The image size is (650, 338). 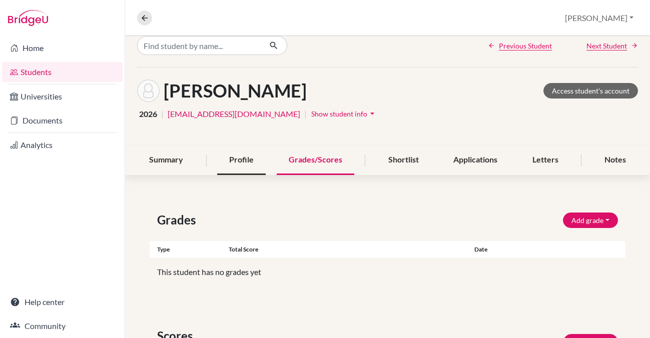 What do you see at coordinates (189, 250) in the screenshot?
I see `div: Type` at bounding box center [189, 250].